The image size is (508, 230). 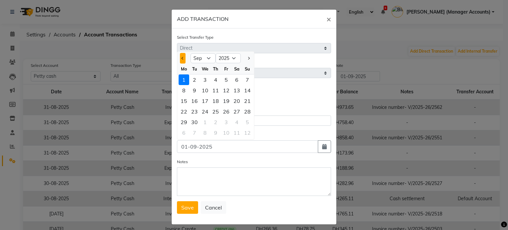 What do you see at coordinates (194, 101) in the screenshot?
I see `div: 16` at bounding box center [194, 101].